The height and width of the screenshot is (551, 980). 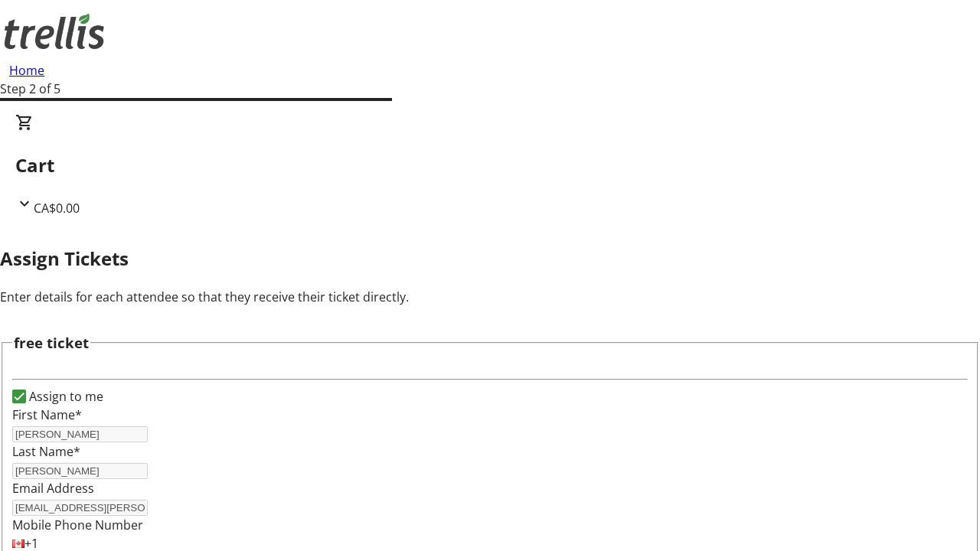 I want to click on h2: Cart, so click(x=490, y=166).